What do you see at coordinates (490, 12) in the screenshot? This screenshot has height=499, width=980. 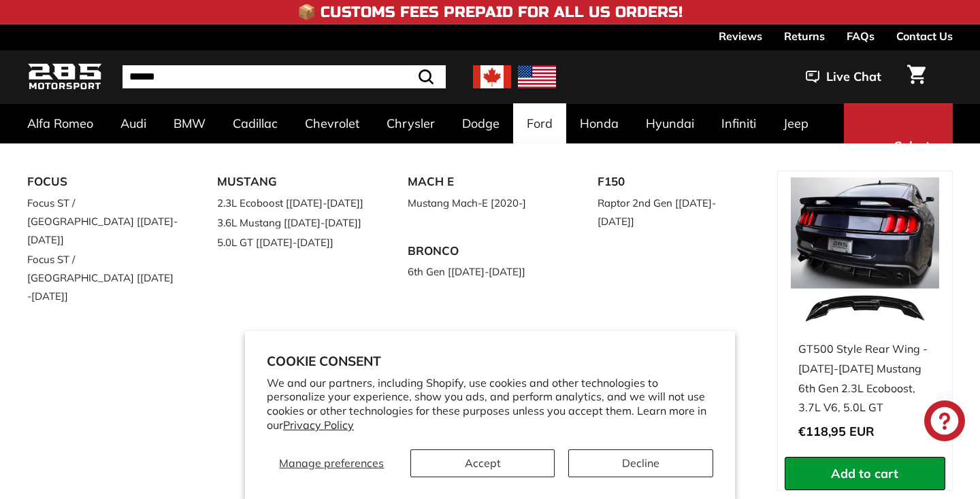 I see `h4: 📦 Customs Fees Prepaid for All US Orders!` at bounding box center [490, 12].